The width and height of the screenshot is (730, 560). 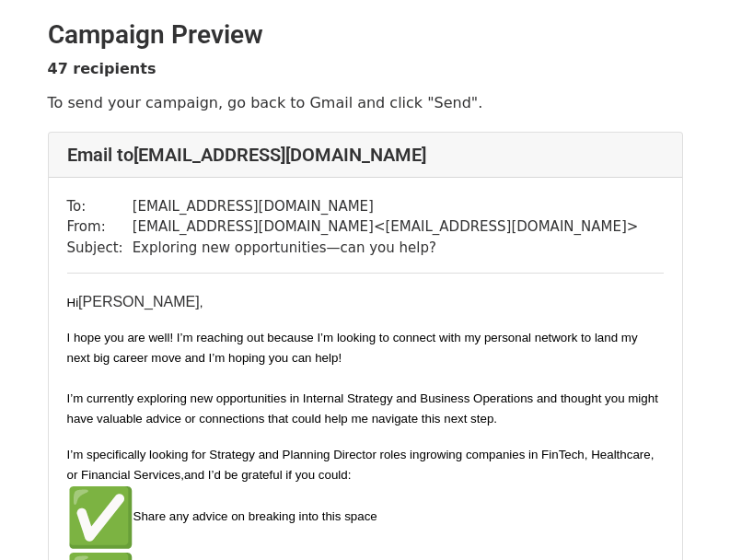 I want to click on span: Share any advice on breaking into this space, so click(x=222, y=516).